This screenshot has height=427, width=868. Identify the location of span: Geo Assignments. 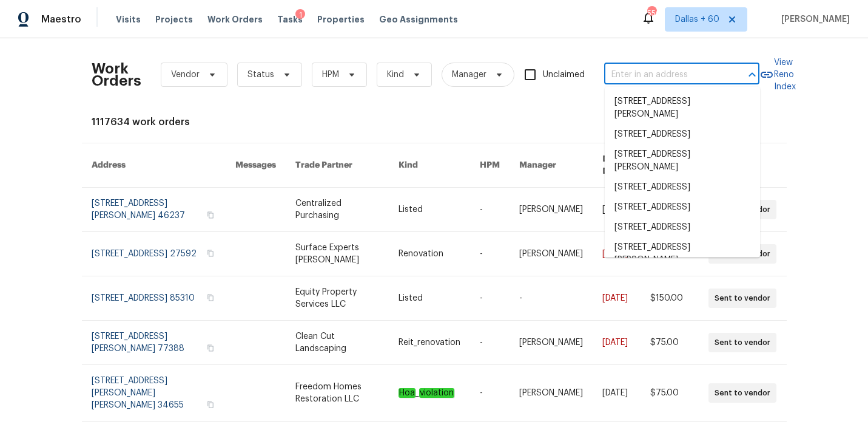
(419, 19).